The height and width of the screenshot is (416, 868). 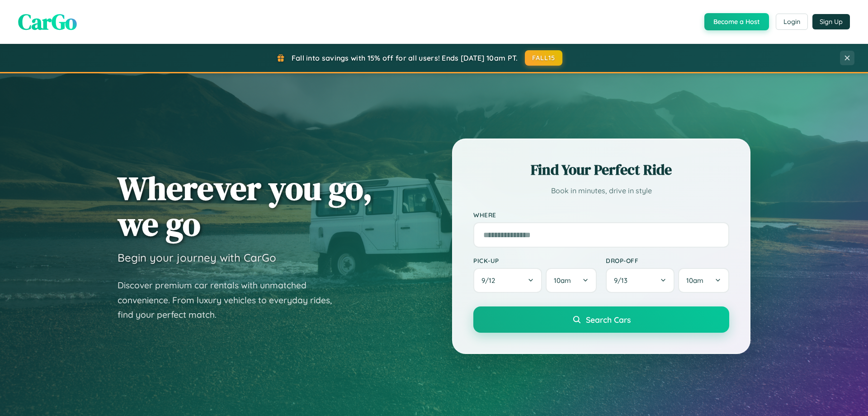 What do you see at coordinates (792, 22) in the screenshot?
I see `button: Login` at bounding box center [792, 22].